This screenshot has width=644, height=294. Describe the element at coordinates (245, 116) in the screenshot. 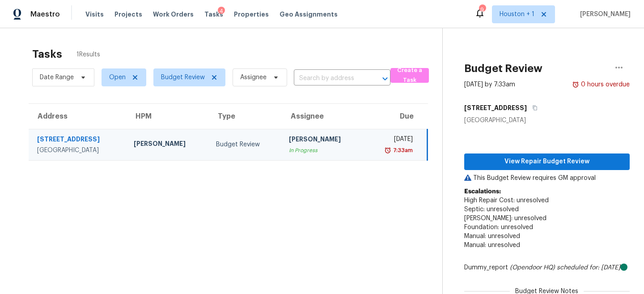

I see `th: Type` at that location.